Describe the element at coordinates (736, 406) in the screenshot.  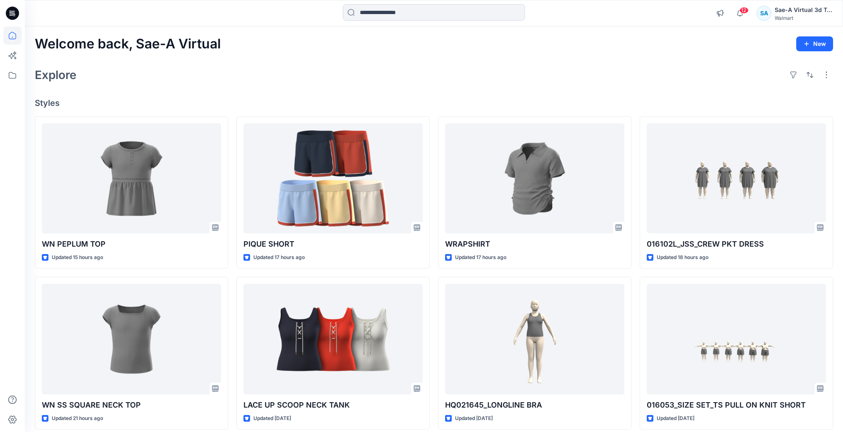
I see `p: 016053_SIZE SET_TS PULL ON KNIT SHORT` at that location.